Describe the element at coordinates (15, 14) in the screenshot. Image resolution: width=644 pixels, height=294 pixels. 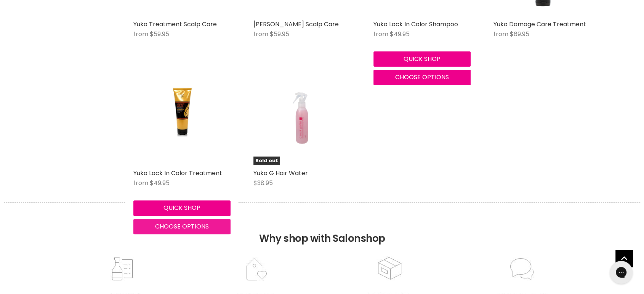
I see `button: Gorgias live chat` at that location.